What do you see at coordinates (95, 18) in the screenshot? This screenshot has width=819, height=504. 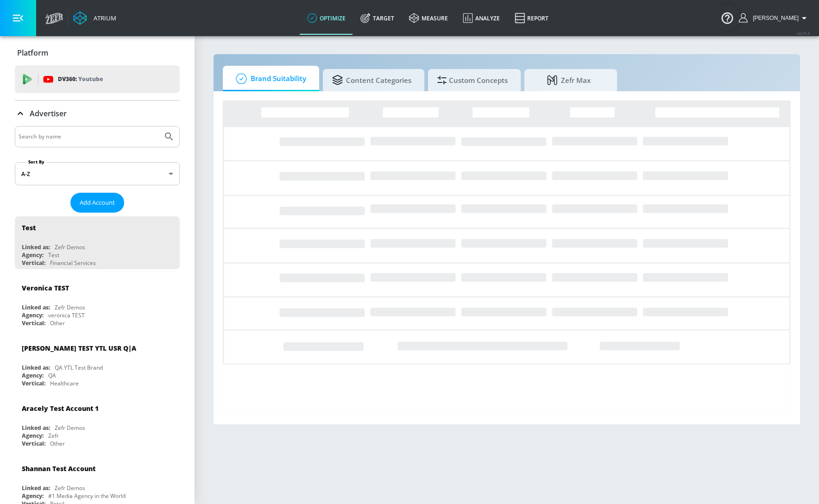 I see `a: Atrium` at bounding box center [95, 18].